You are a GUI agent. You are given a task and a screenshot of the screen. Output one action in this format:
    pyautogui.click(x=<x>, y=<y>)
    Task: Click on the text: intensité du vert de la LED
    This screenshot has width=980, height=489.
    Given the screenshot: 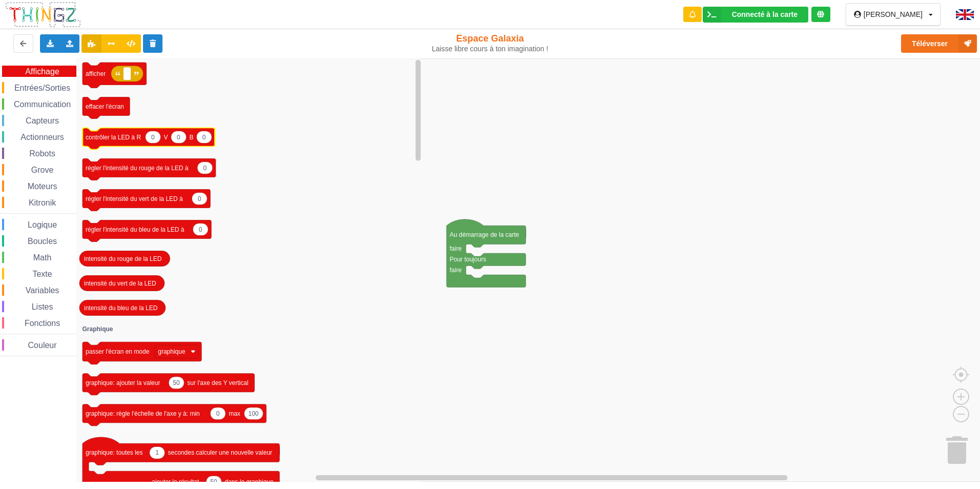 What is the action you would take?
    pyautogui.click(x=120, y=283)
    